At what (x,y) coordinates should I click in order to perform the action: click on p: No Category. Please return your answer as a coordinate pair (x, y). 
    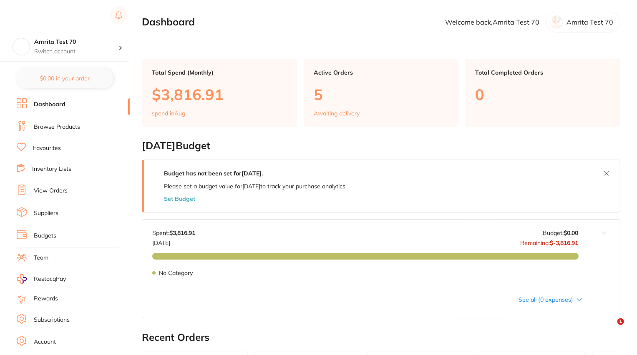
    Looking at the image, I should click on (176, 273).